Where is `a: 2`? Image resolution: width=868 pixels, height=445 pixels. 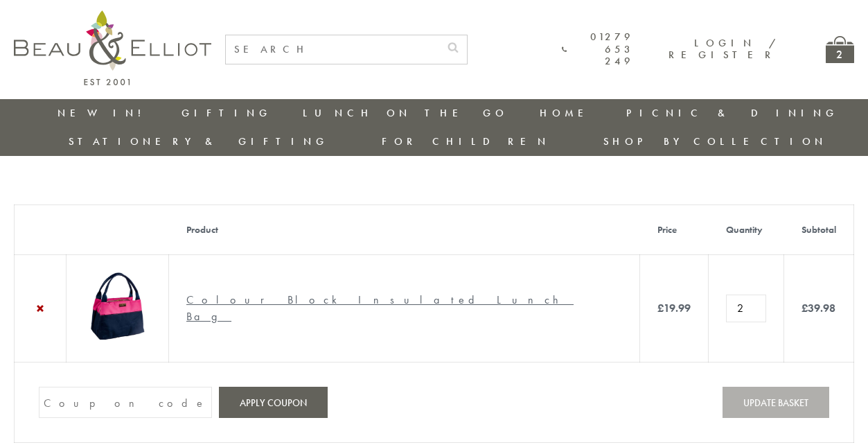
a: 2 is located at coordinates (839, 49).